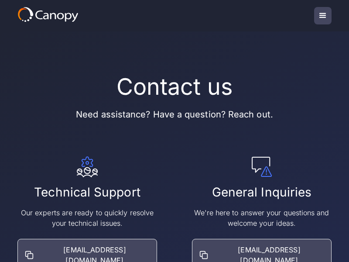 The image size is (349, 262). I want to click on div: menu, so click(323, 16).